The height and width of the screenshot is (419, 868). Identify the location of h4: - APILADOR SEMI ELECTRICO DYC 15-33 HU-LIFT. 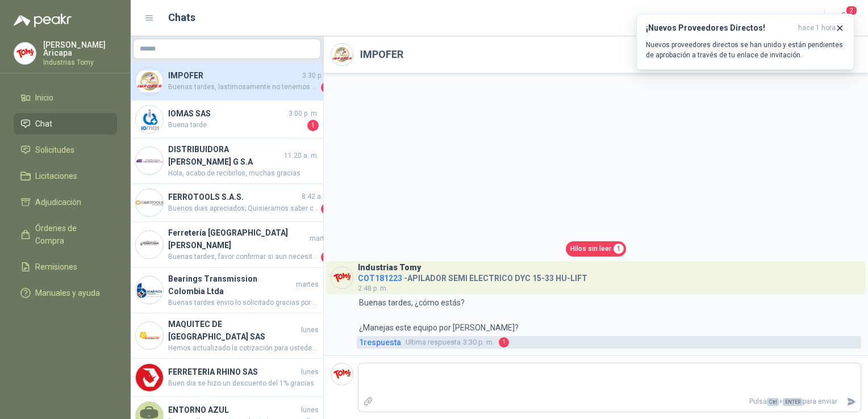
(473, 276).